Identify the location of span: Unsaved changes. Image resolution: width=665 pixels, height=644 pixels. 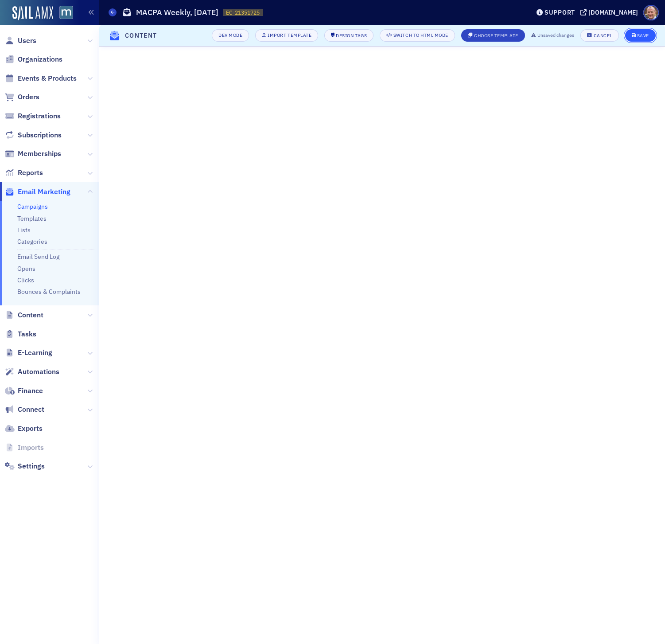
(556, 36).